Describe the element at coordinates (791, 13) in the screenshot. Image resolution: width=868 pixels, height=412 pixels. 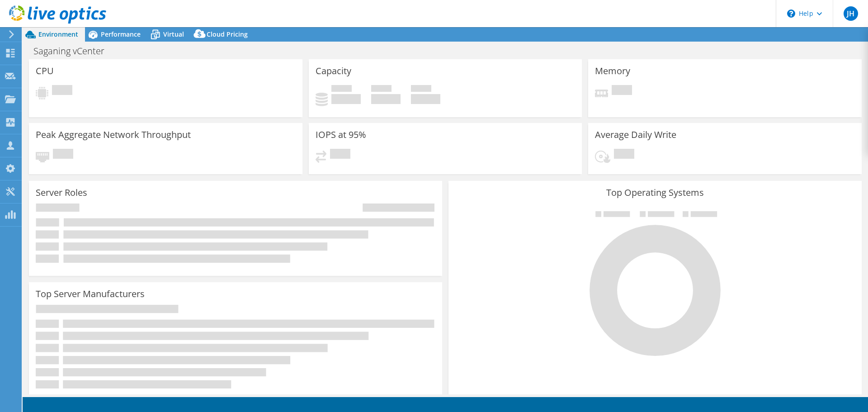
I see `svg: \n` at that location.